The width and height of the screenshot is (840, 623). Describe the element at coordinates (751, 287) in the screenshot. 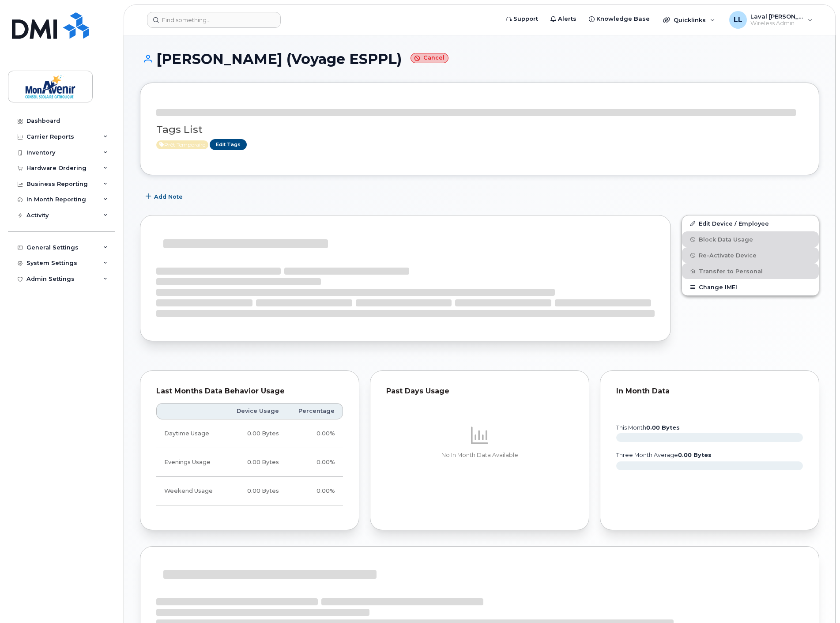

I see `button: Change IMEI` at that location.